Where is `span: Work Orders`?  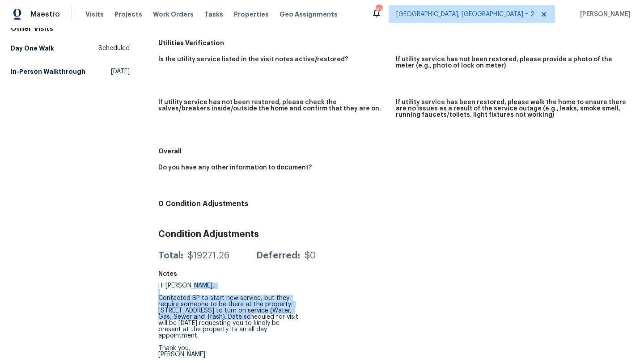
span: Work Orders is located at coordinates (173, 14).